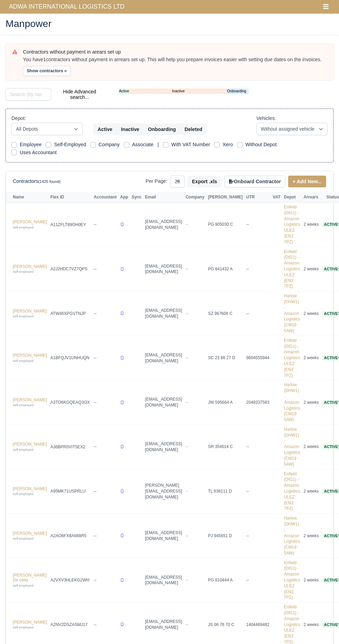 This screenshot has height=644, width=339. Describe the element at coordinates (70, 447) in the screenshot. I see `td: A36BPR0VIT5EX2` at that location.